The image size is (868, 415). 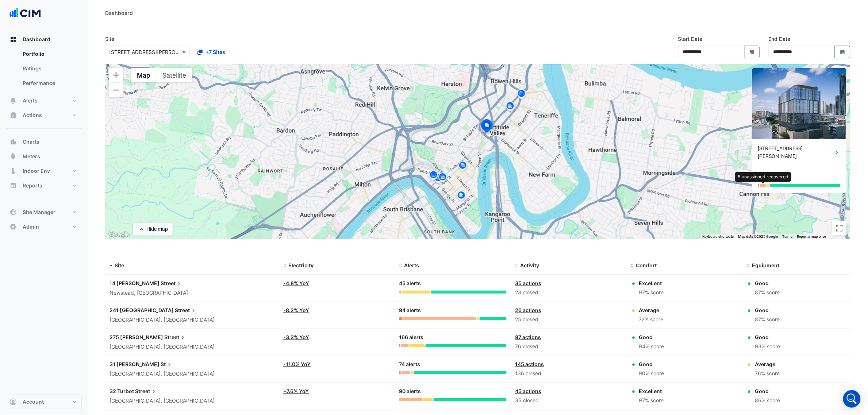 What do you see at coordinates (44, 115) in the screenshot?
I see `button: Actions` at bounding box center [44, 115].